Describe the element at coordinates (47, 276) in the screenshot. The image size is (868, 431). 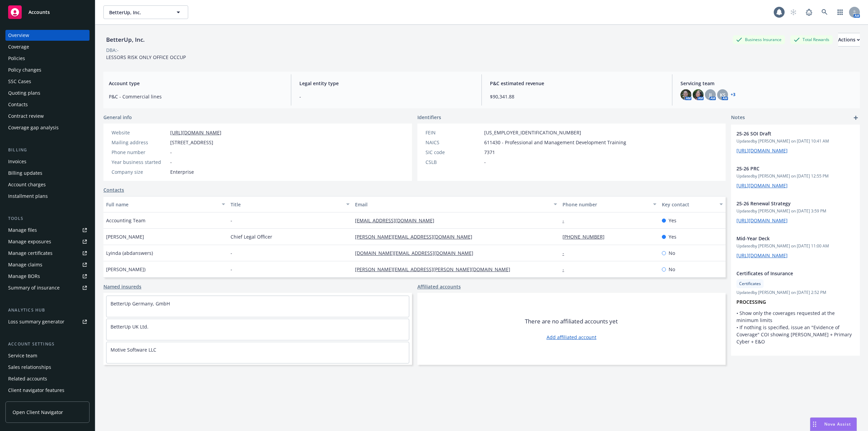
I see `a: Manage BORs` at that location.